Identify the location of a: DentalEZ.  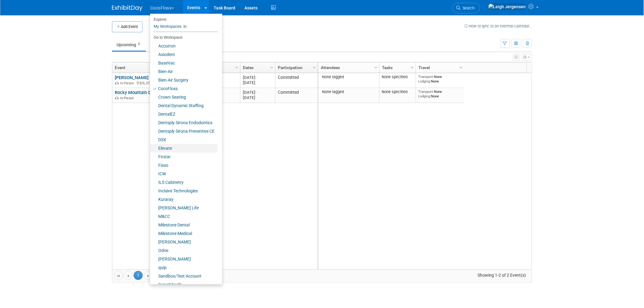
(184, 114).